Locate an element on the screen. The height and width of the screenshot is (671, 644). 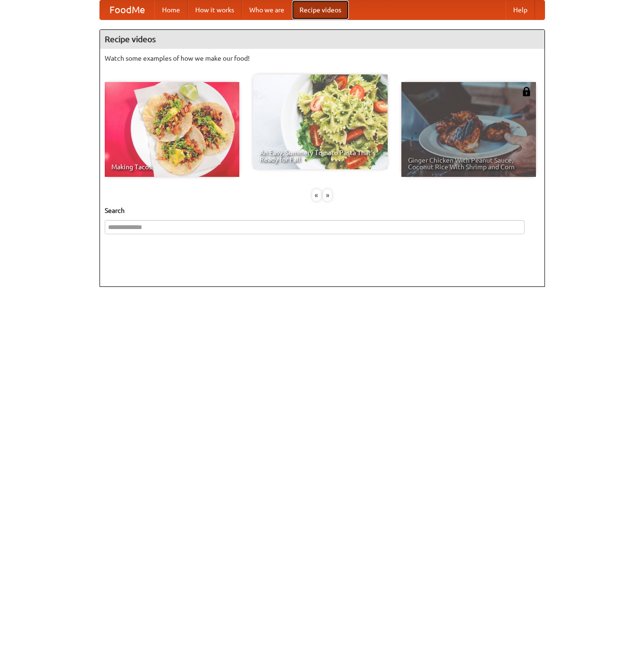
h4: Recipe videos is located at coordinates (322, 39).